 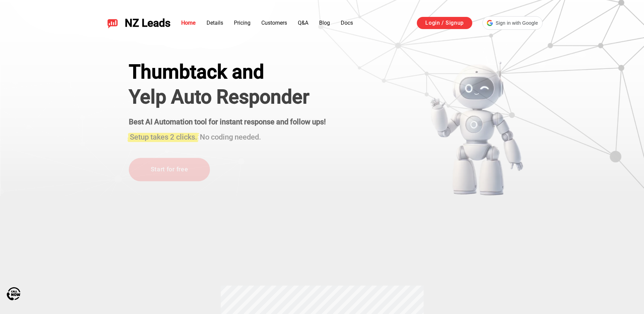 I want to click on a: Customers, so click(x=274, y=23).